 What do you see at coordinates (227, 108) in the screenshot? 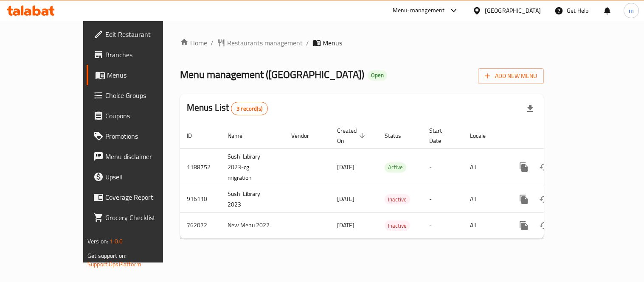
I see `h2: Menus List` at bounding box center [227, 108].